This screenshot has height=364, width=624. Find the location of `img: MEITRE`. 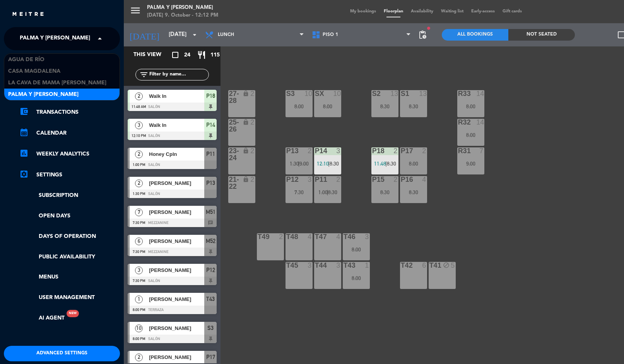

img: MEITRE is located at coordinates (28, 15).